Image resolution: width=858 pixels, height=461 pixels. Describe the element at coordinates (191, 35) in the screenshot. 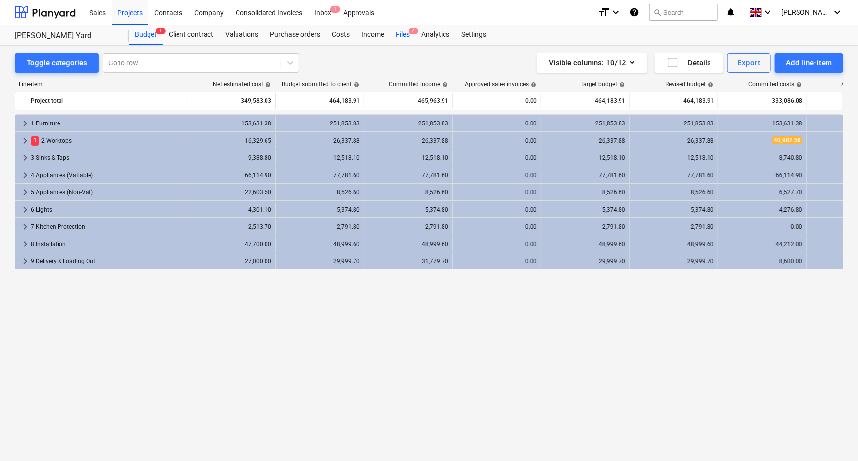

I see `div: Client contract` at that location.